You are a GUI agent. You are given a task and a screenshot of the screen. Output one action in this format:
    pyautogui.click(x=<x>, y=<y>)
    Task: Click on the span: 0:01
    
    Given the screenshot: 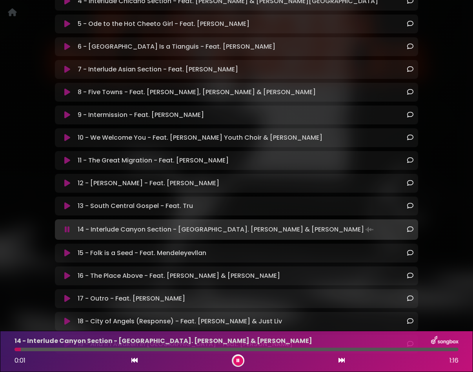 What is the action you would take?
    pyautogui.click(x=20, y=360)
    